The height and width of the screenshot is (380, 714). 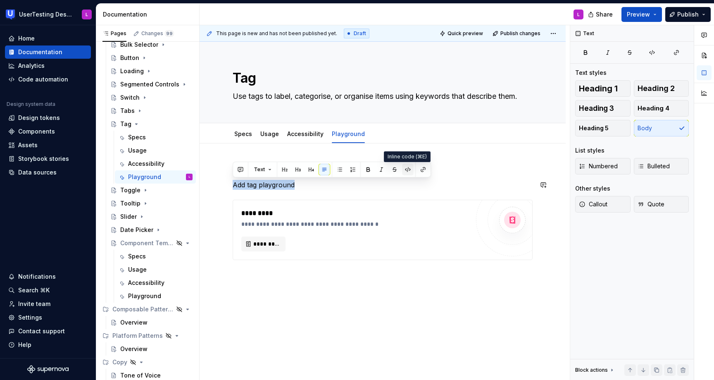 What do you see at coordinates (137, 230) in the screenshot?
I see `div: Date Picker` at bounding box center [137, 230].